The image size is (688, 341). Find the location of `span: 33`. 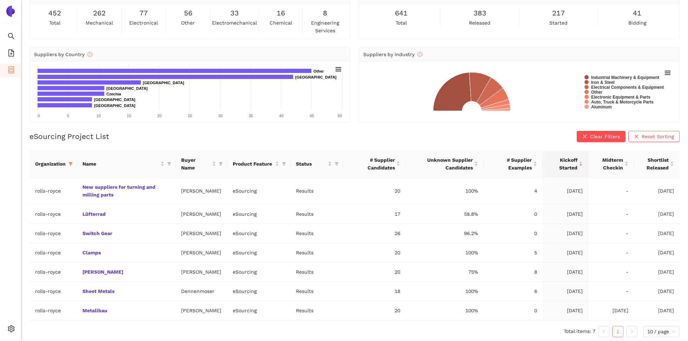

span: 33 is located at coordinates (234, 13).